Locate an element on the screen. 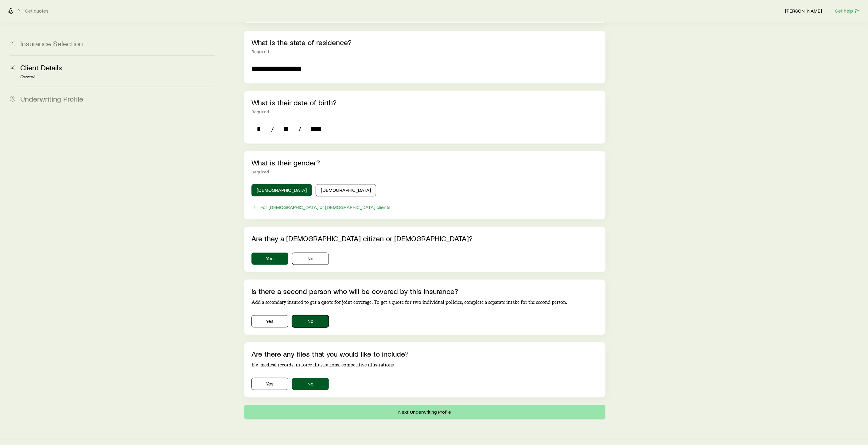 This screenshot has width=868, height=445. p: Are there any files that you would like to include? is located at coordinates (425, 354).